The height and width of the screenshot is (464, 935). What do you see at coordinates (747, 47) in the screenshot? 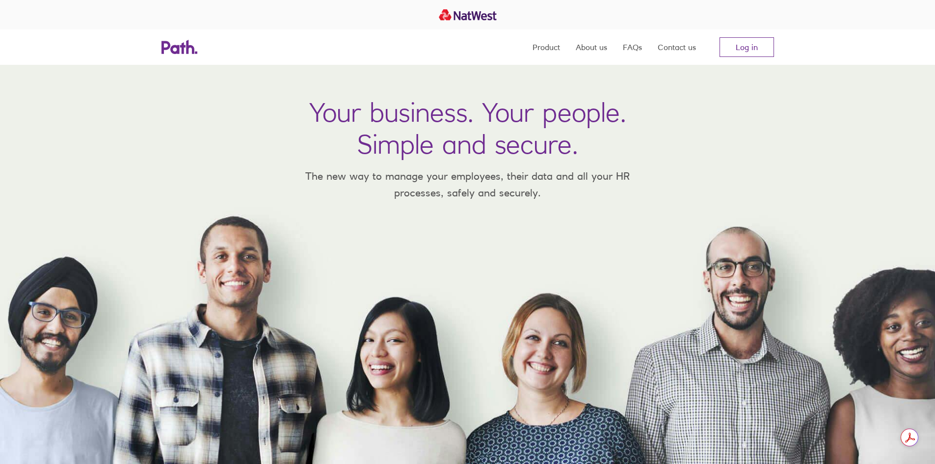
I see `a: Log in` at bounding box center [747, 47].